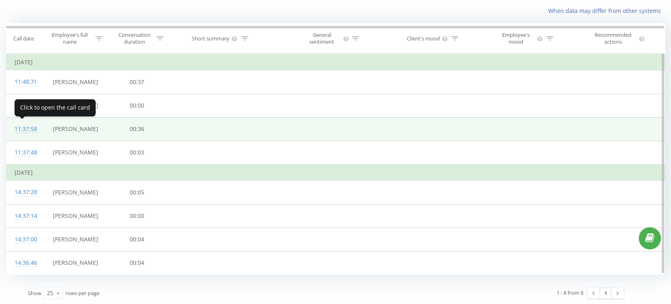 This screenshot has width=671, height=304. I want to click on div: 1 - 8 from 8, so click(570, 292).